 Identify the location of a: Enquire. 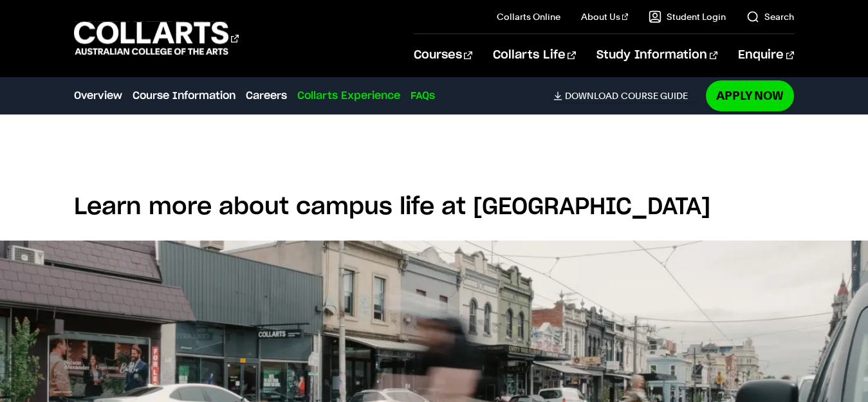
(766, 56).